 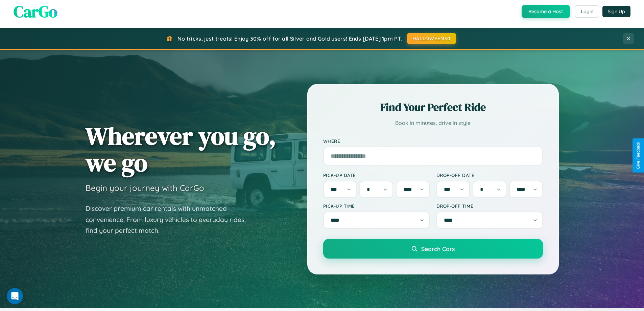 What do you see at coordinates (170, 220) in the screenshot?
I see `p: Discover premium car rentals with unmatched convenience. From luxury vehicles to everyday rides, ...` at bounding box center [170, 220].